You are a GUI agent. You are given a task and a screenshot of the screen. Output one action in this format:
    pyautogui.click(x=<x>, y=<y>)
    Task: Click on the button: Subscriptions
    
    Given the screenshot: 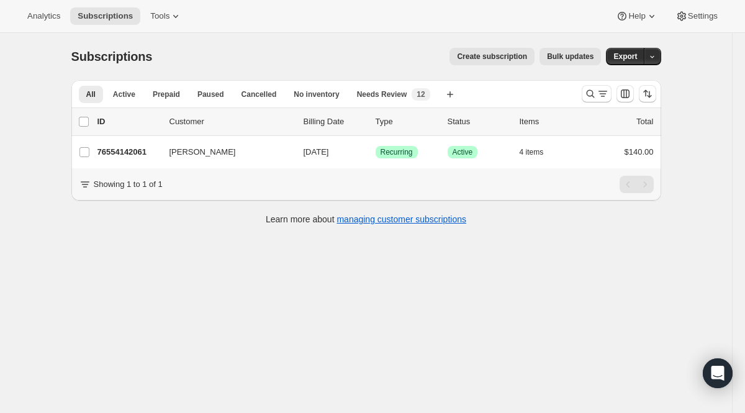 What is the action you would take?
    pyautogui.click(x=105, y=16)
    